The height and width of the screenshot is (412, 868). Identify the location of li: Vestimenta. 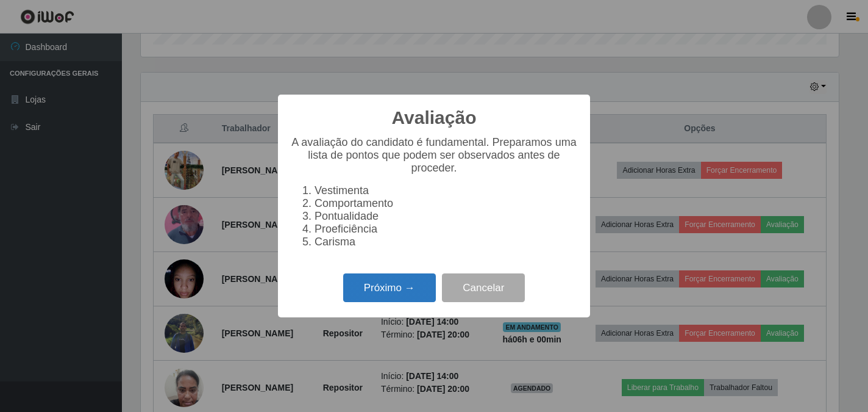
(446, 190).